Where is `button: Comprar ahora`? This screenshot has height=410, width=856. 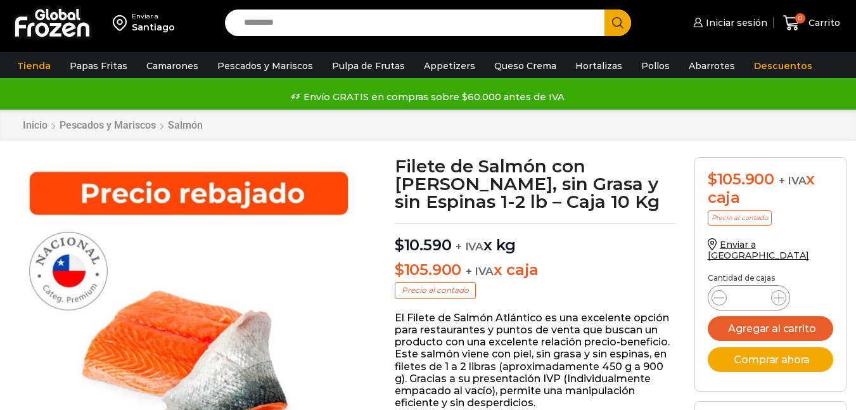 button: Comprar ahora is located at coordinates (771, 359).